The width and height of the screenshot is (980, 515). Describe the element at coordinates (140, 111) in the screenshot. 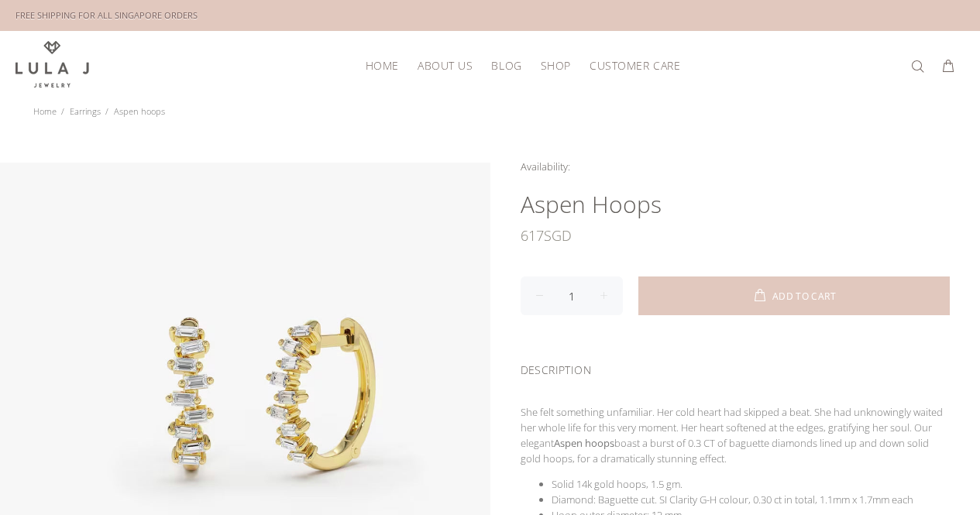

I see `span: Aspen hoops` at that location.